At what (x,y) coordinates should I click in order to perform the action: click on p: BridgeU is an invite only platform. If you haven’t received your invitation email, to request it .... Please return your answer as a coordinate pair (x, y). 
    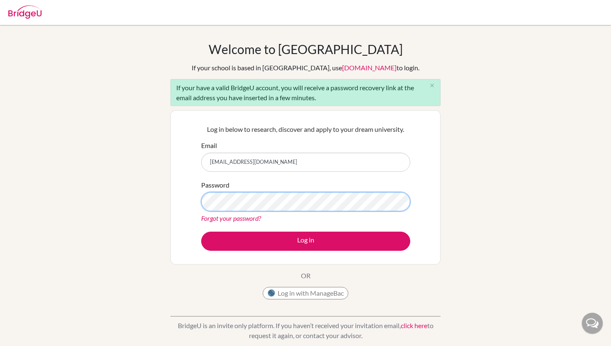
    Looking at the image, I should click on (306, 331).